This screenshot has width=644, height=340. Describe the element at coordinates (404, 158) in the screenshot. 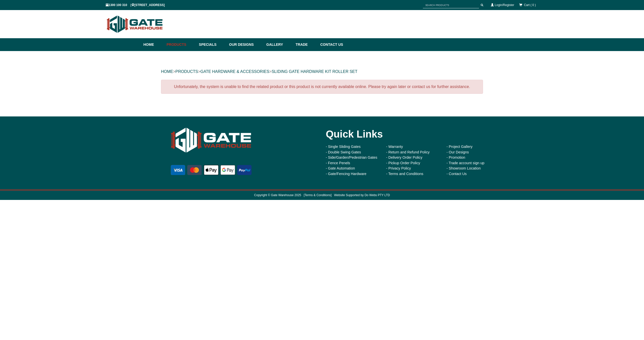

I see `a: - Delivery Order Policy` at that location.